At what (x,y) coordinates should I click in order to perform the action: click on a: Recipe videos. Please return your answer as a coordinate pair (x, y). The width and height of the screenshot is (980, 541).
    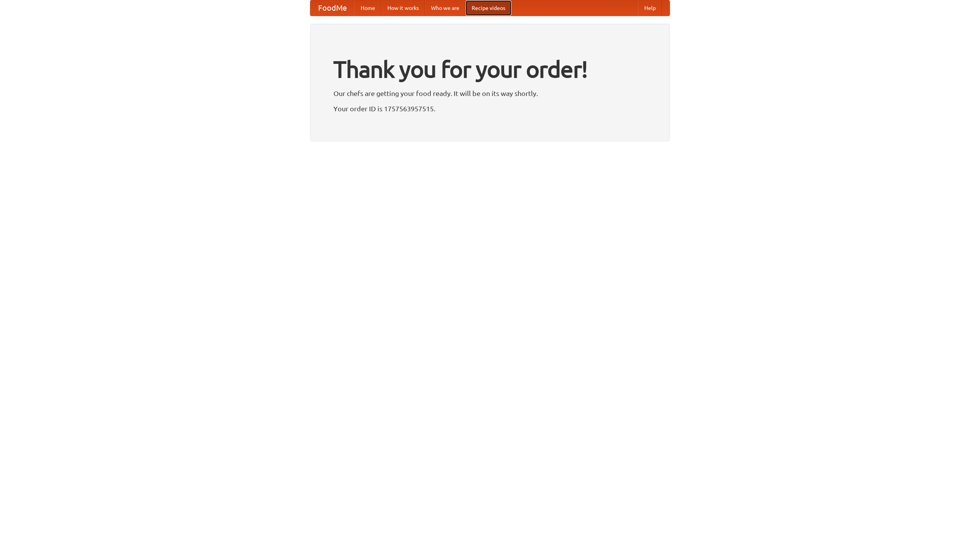
    Looking at the image, I should click on (488, 8).